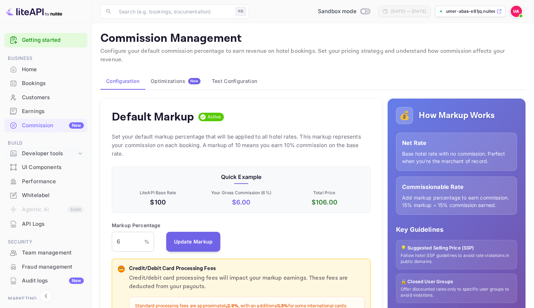  Describe the element at coordinates (46, 111) in the screenshot. I see `a: Earnings` at that location.